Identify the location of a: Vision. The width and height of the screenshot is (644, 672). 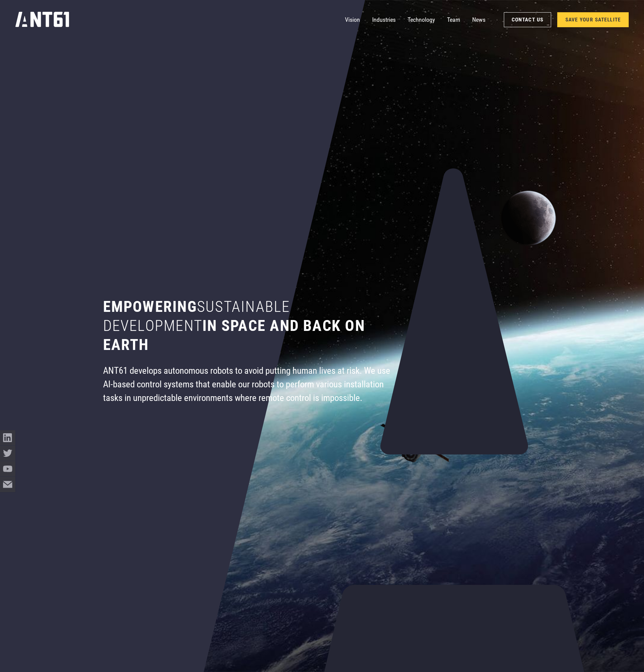
(353, 20).